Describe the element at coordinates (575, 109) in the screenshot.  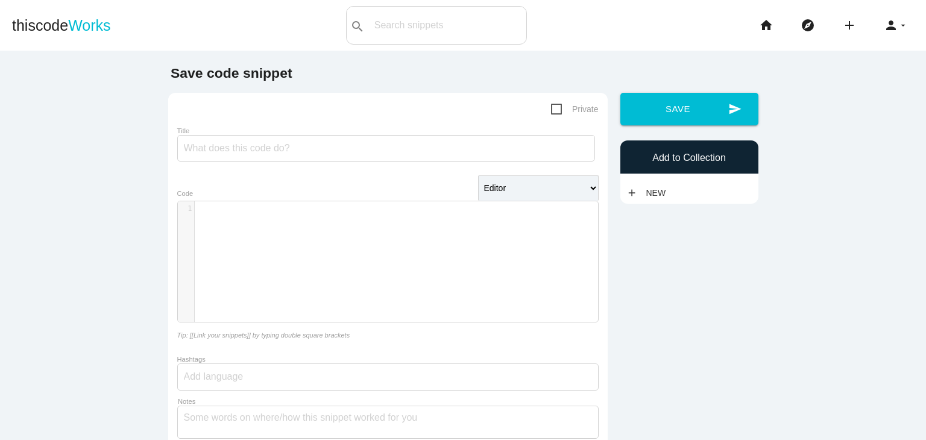
I see `span: Private` at that location.